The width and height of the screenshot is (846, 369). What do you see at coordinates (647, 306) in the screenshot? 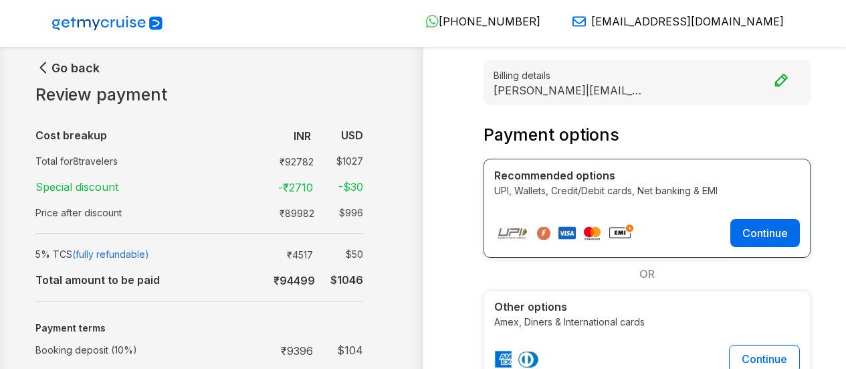
I see `h4: Other options` at bounding box center [647, 306].